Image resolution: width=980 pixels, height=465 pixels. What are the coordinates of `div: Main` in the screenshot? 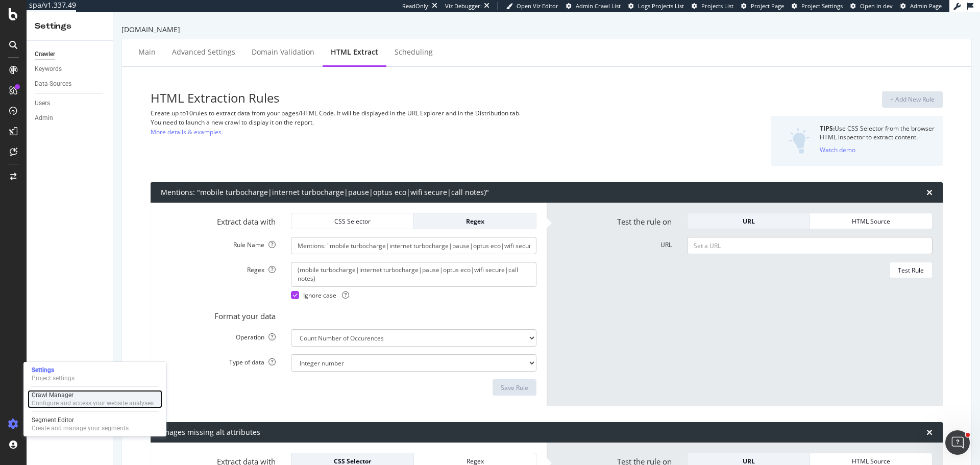 It's located at (147, 52).